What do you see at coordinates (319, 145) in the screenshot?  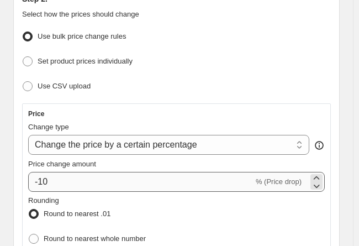 I see `div: help` at bounding box center [319, 145].